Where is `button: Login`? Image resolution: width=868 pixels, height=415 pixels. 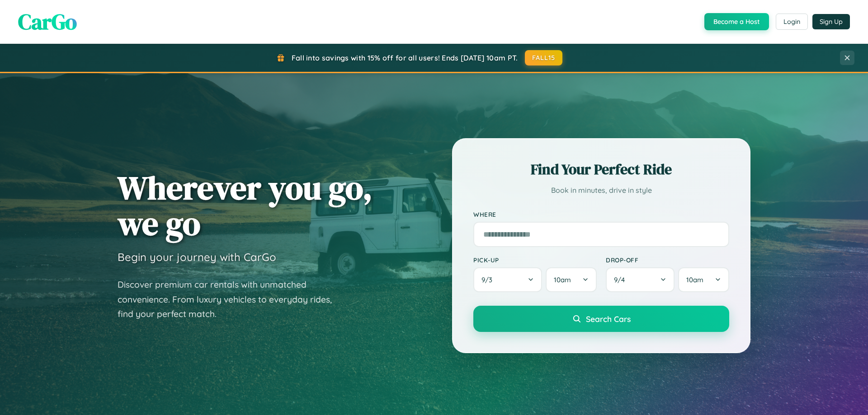 button: Login is located at coordinates (792, 22).